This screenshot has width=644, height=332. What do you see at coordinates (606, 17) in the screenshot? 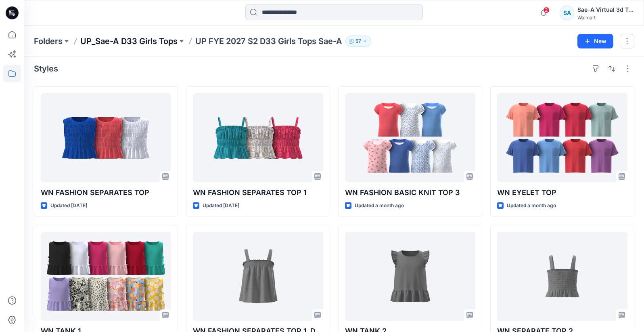
I see `div: Walmart` at bounding box center [606, 17].